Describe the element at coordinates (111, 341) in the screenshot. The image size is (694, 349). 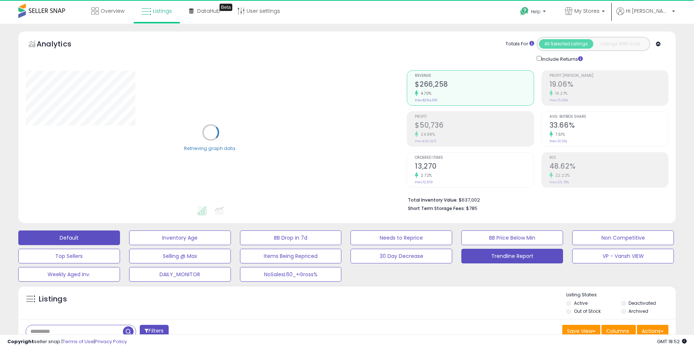
I see `a: Privacy Policy` at that location.